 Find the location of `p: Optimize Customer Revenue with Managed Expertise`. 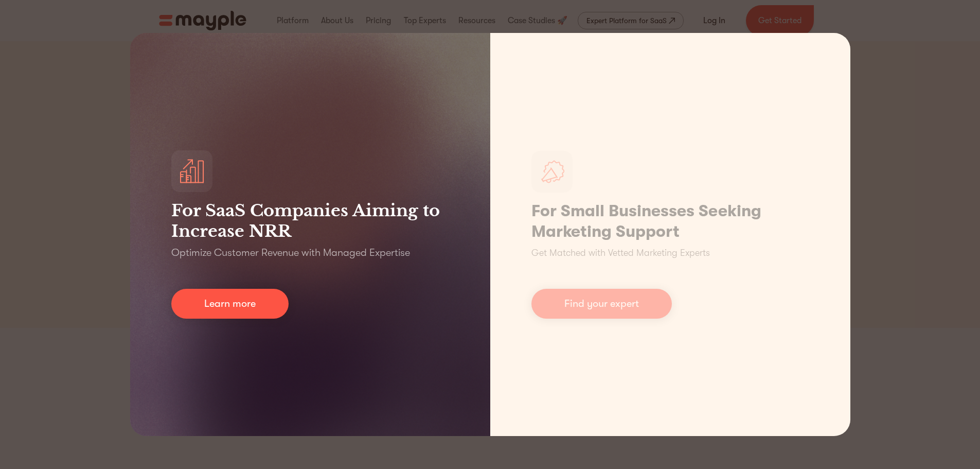

p: Optimize Customer Revenue with Managed Expertise is located at coordinates (290, 252).